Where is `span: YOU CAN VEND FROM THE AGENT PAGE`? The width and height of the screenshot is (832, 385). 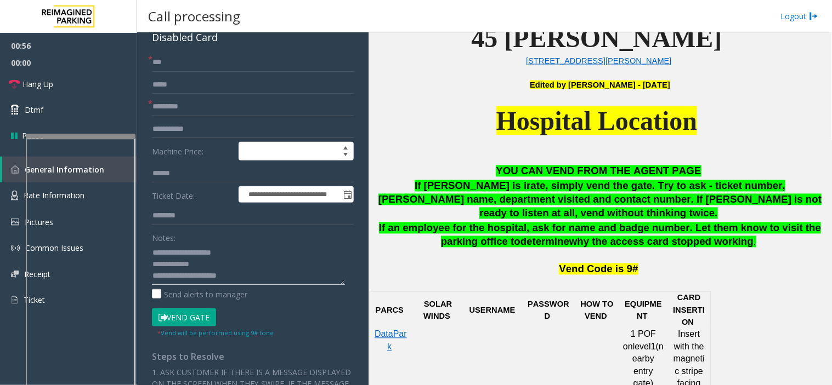 span: YOU CAN VEND FROM THE AGENT PAGE is located at coordinates (598, 171).